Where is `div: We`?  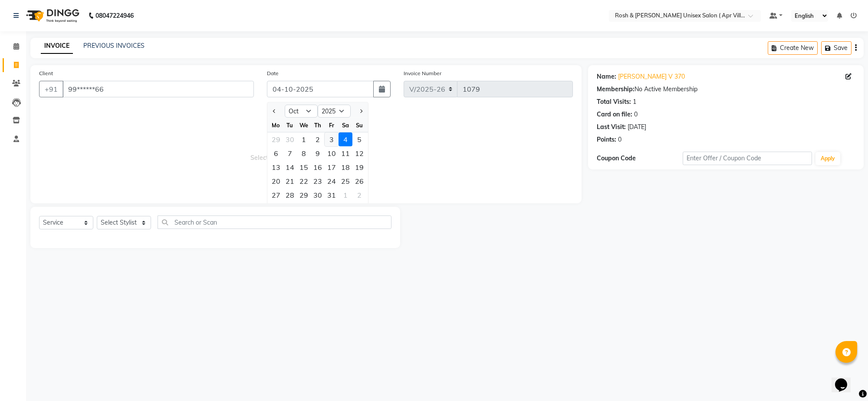 div: We is located at coordinates (304, 125).